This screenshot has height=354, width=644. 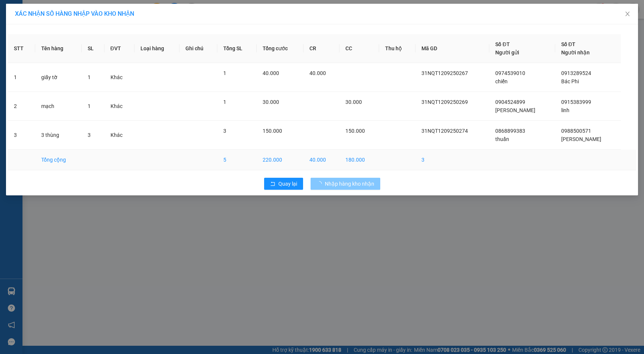 What do you see at coordinates (21, 106) in the screenshot?
I see `td: 2` at bounding box center [21, 106].